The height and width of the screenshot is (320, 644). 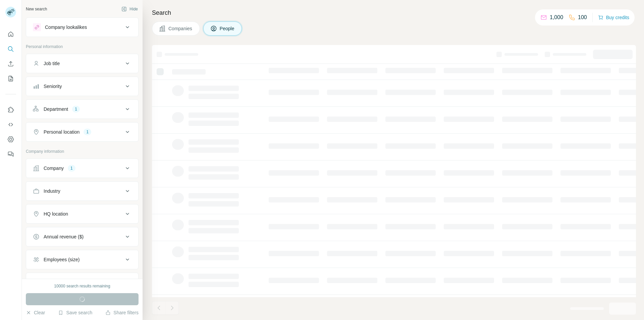 What do you see at coordinates (82, 282) in the screenshot?
I see `button: Technologies` at bounding box center [82, 282].